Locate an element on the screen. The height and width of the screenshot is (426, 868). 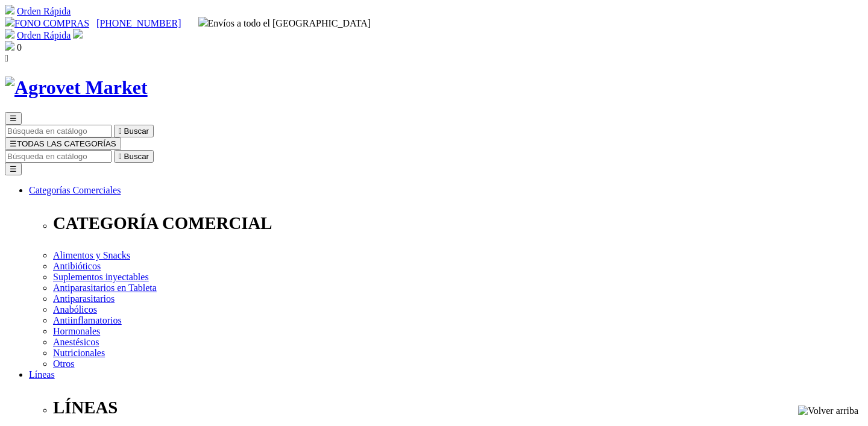
img: phone.svg is located at coordinates (10, 21).